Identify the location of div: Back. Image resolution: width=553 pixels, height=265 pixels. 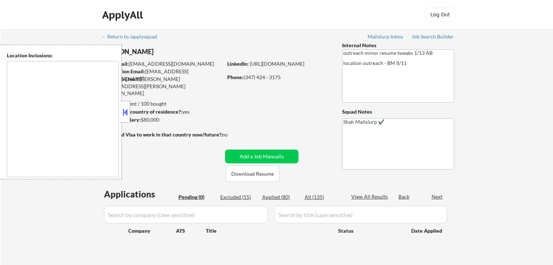
(404, 197).